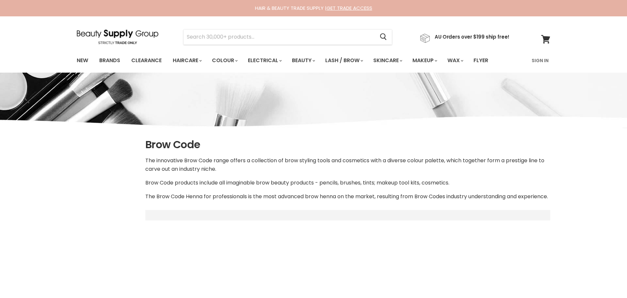  What do you see at coordinates (350, 8) in the screenshot?
I see `a: GET TRADE ACCESS` at bounding box center [350, 8].